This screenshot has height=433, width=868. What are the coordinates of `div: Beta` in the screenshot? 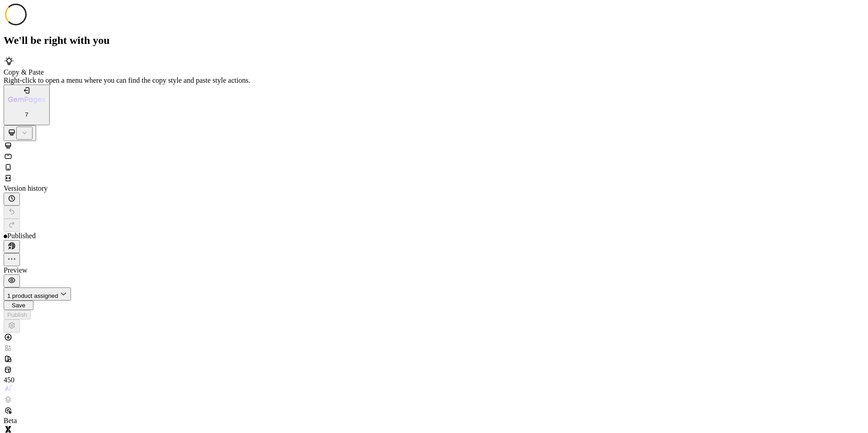 It's located at (12, 421).